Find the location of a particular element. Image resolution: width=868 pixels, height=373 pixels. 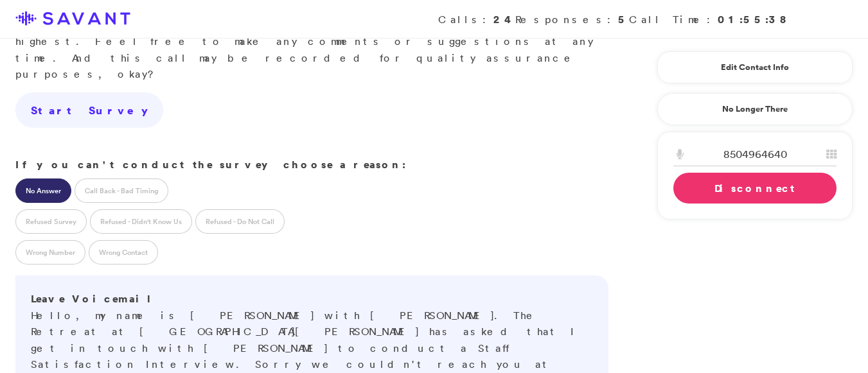

label: Wrong Number is located at coordinates (50, 252).